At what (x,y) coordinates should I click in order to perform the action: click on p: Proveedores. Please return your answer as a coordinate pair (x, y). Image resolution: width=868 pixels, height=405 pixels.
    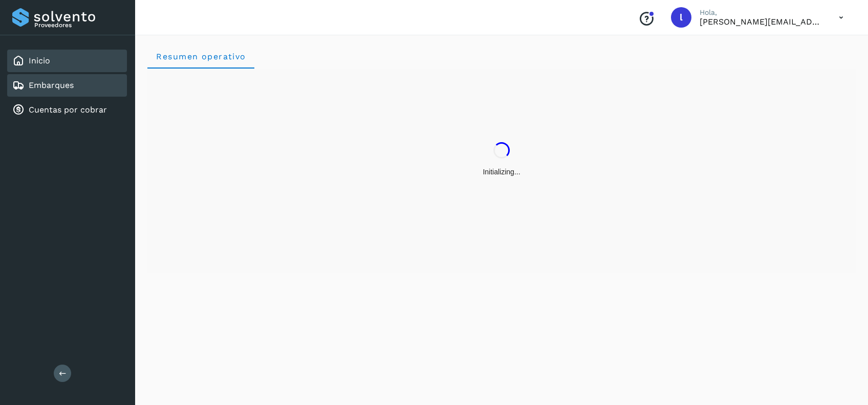
    Looking at the image, I should click on (79, 25).